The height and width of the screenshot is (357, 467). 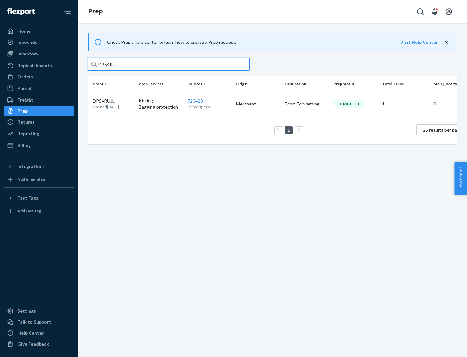 I want to click on div: Settings, so click(x=27, y=311).